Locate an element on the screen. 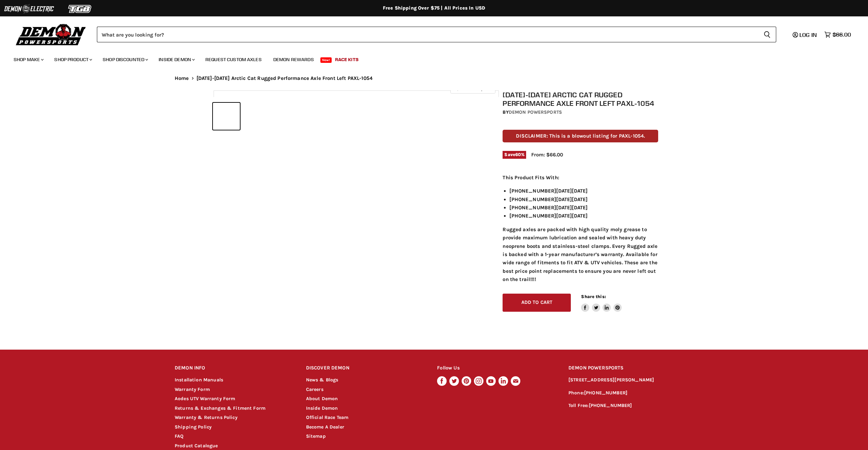  p: This Product Fits With: is located at coordinates (580, 177).